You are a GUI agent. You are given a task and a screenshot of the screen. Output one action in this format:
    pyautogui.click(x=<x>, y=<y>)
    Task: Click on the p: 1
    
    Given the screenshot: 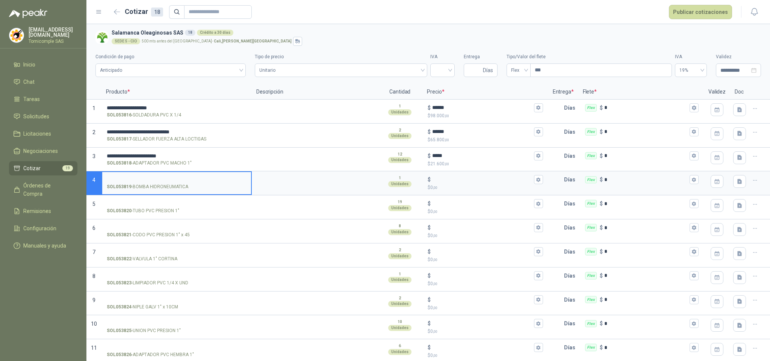 What is the action you would take?
    pyautogui.click(x=400, y=178)
    